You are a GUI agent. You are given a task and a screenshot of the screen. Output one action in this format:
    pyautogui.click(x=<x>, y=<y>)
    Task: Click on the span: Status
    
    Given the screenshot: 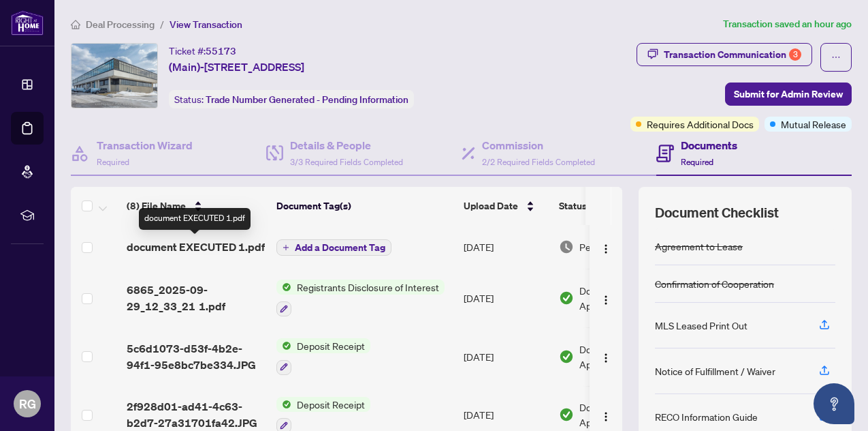 What is the action you would take?
    pyautogui.click(x=573, y=206)
    